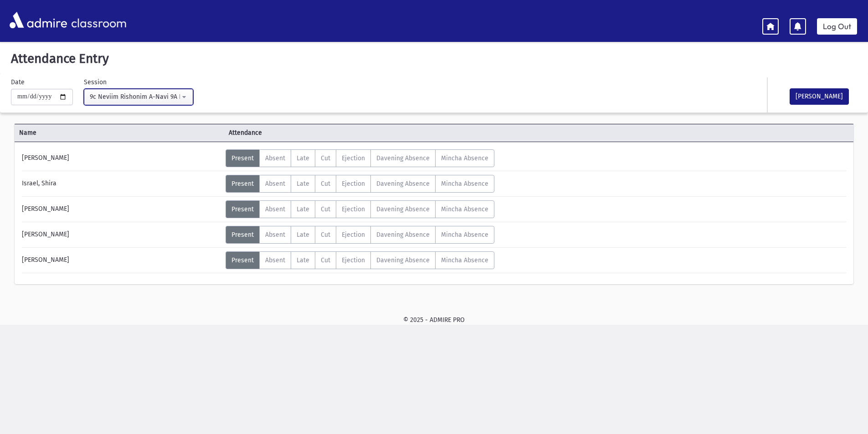  I want to click on span: Attendance, so click(329, 132).